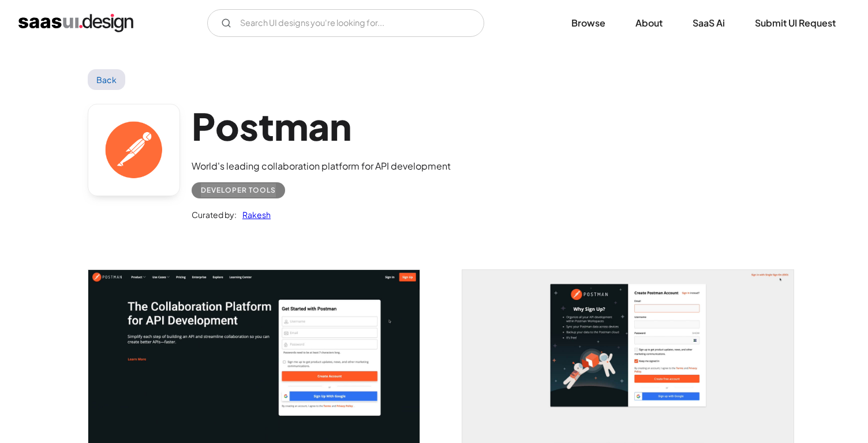 The width and height of the screenshot is (868, 443). I want to click on a: Rakesh, so click(254, 215).